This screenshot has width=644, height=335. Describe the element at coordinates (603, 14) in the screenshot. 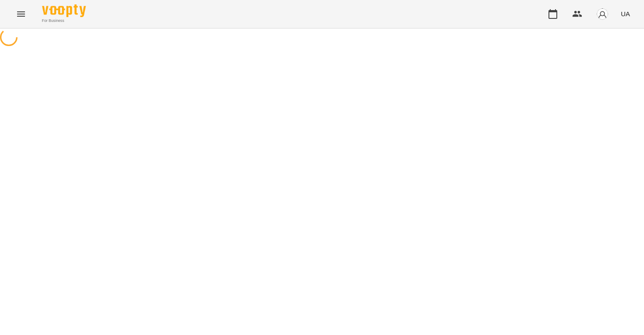

I see `img: avatar_s.png` at that location.